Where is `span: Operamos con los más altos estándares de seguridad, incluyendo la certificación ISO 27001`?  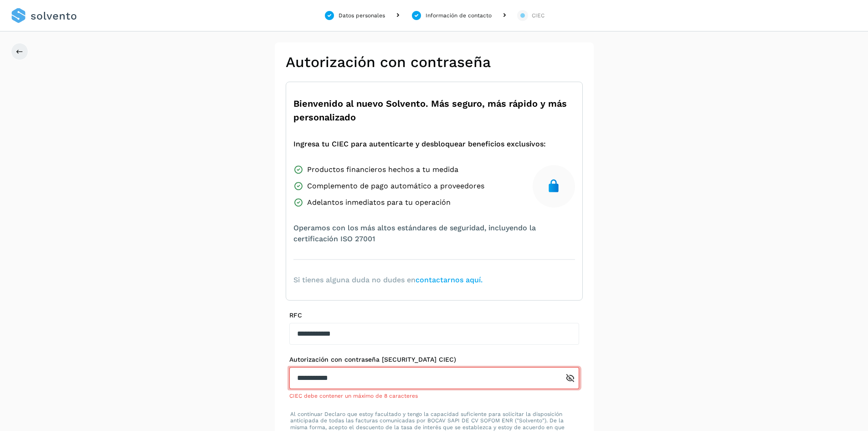 span: Operamos con los más altos estándares de seguridad, incluyendo la certificación ISO 27001 is located at coordinates (434, 233).